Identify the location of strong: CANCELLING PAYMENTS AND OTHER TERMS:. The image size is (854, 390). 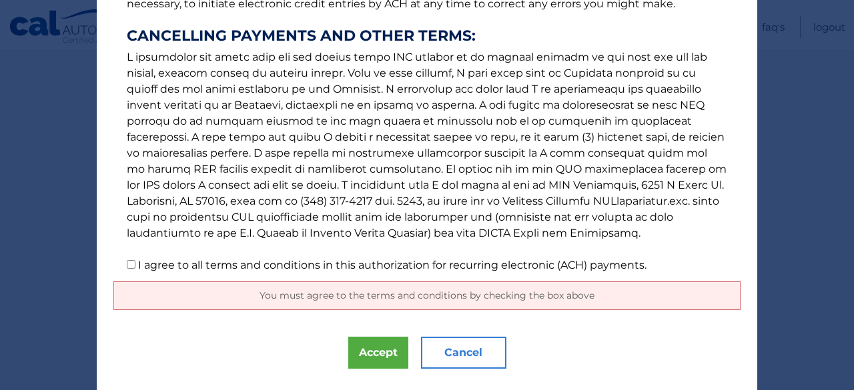
(427, 36).